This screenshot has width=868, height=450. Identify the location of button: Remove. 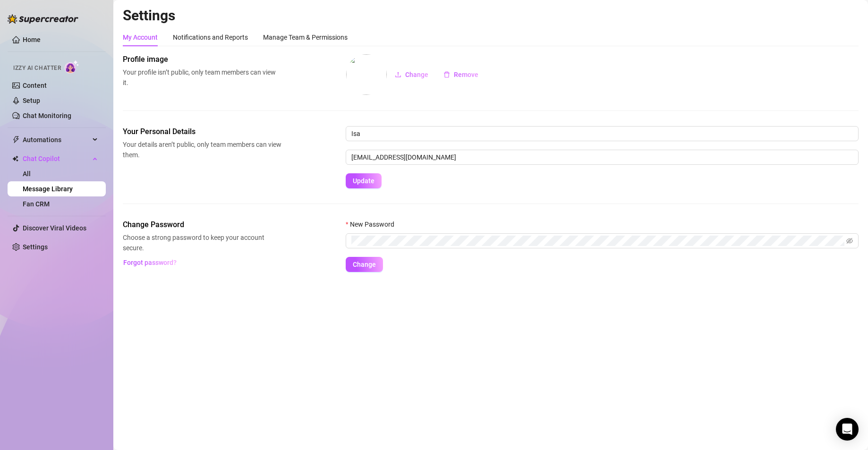
(461, 75).